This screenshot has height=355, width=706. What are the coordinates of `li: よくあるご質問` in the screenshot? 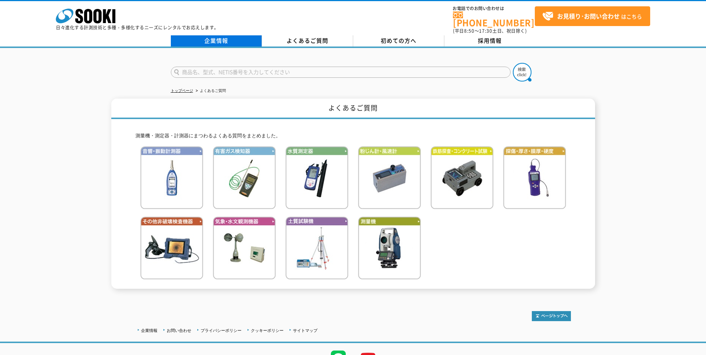 It's located at (210, 91).